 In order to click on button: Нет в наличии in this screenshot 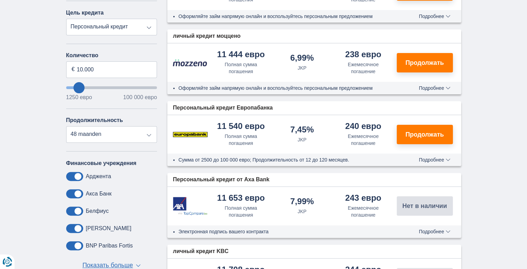, I will do `click(425, 206)`.